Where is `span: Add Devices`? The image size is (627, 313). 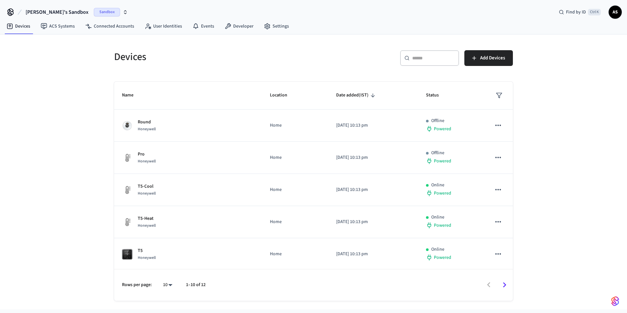 span: Add Devices is located at coordinates (493, 58).